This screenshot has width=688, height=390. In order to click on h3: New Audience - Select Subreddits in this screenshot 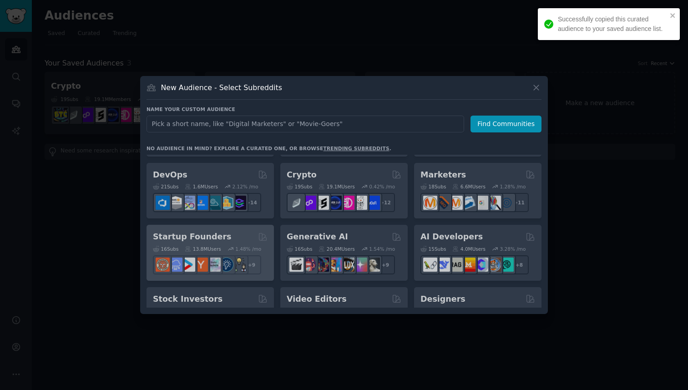, I will do `click(222, 87)`.